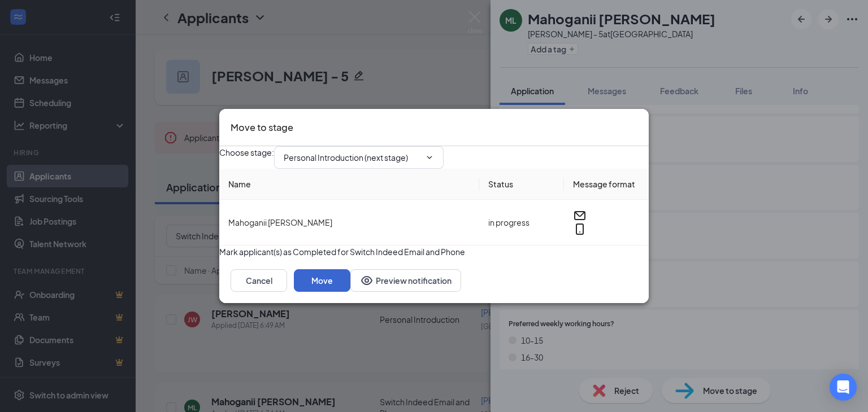  Describe the element at coordinates (405, 281) in the screenshot. I see `button: Preview notificationEye` at that location.